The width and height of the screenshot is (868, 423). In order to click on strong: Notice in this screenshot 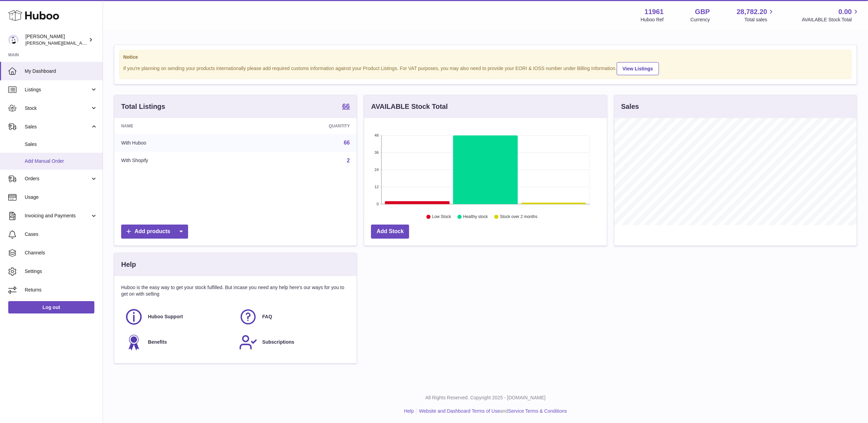, I will do `click(486, 57)`.